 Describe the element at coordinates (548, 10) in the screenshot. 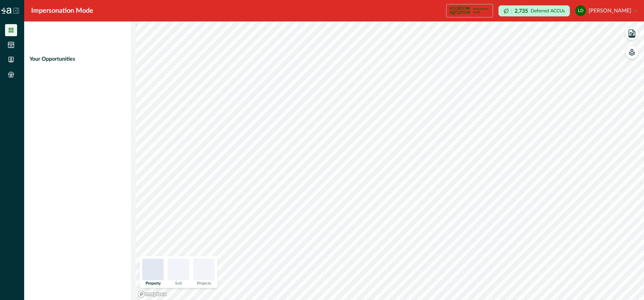

I see `p: Deferred ACCUs` at that location.